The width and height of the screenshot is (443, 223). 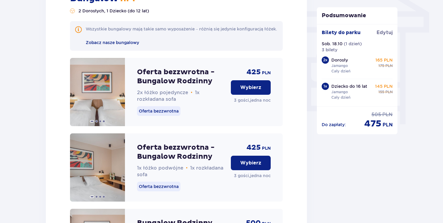 I want to click on p: Podsumowanie, so click(x=357, y=16).